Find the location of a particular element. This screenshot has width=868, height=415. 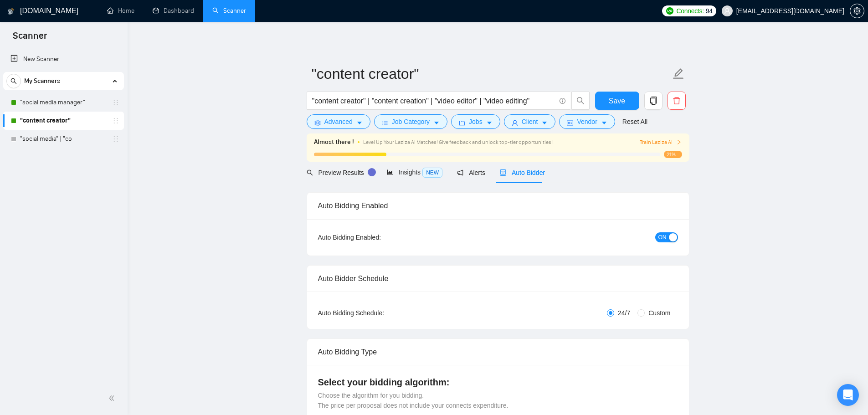

div: Tooltip anchor is located at coordinates (372, 172).